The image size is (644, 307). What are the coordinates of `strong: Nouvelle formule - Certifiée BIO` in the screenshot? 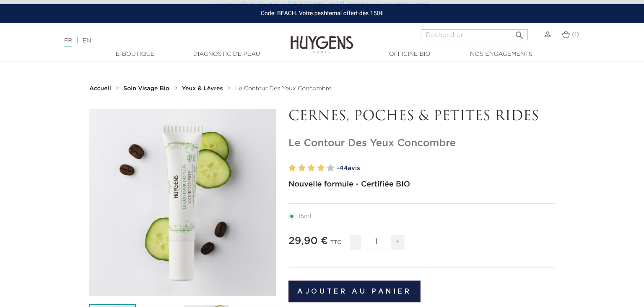 It's located at (349, 184).